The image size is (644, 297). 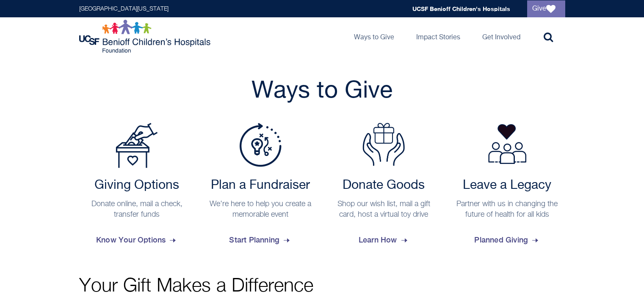 What do you see at coordinates (137, 145) in the screenshot?
I see `img: Payment Options` at bounding box center [137, 145].